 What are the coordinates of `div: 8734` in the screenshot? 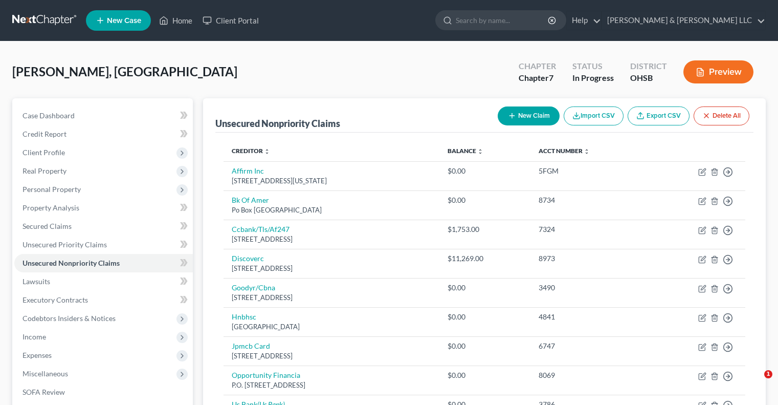 It's located at (590, 200).